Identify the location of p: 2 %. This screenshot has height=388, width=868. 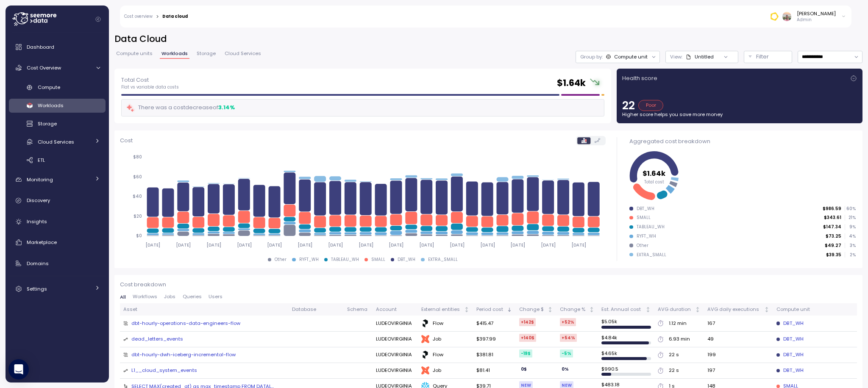
(851, 255).